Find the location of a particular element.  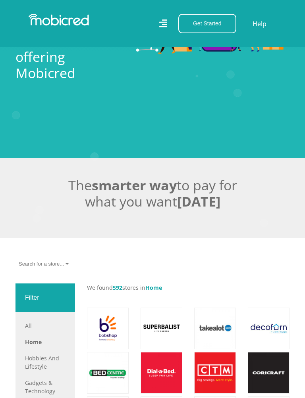

span: 592 is located at coordinates (117, 288).